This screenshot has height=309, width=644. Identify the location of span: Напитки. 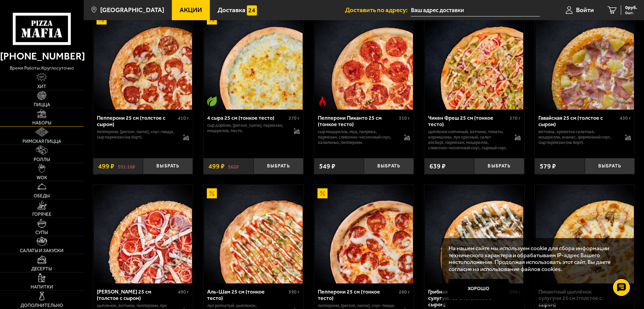
(42, 287).